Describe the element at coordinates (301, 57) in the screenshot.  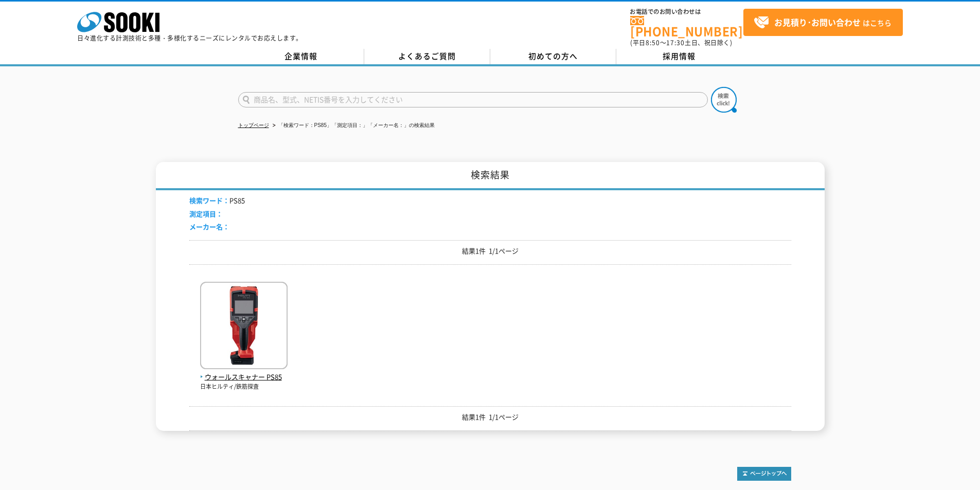
I see `a: 企業情報` at that location.